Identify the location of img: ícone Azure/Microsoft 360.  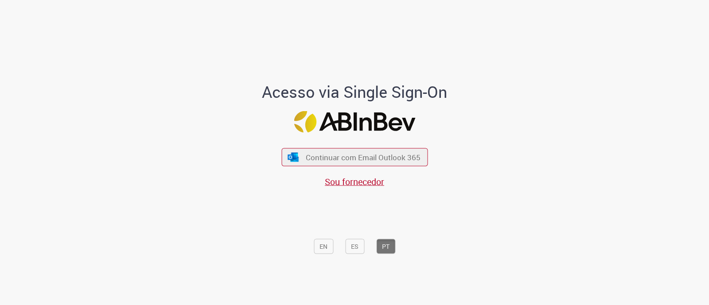
(293, 157).